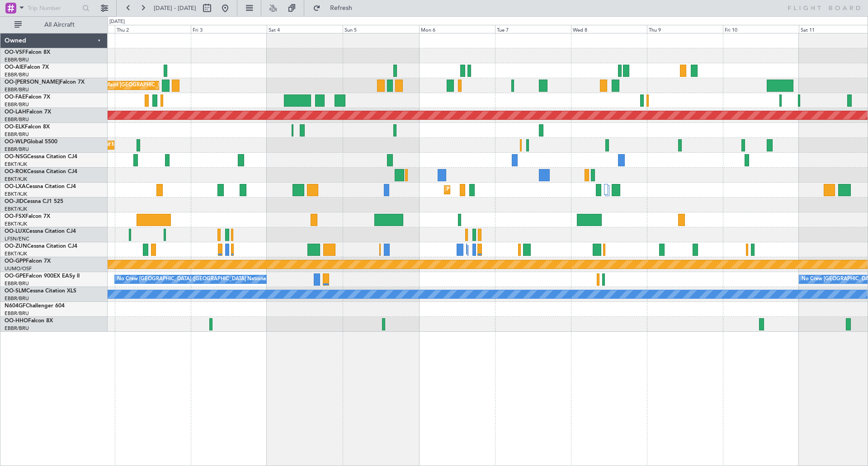  I want to click on span: OO-ELK, so click(14, 127).